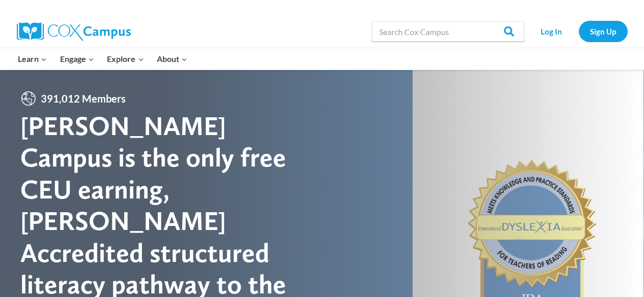  Describe the element at coordinates (448, 32) in the screenshot. I see `input: Search Cox Campus` at that location.